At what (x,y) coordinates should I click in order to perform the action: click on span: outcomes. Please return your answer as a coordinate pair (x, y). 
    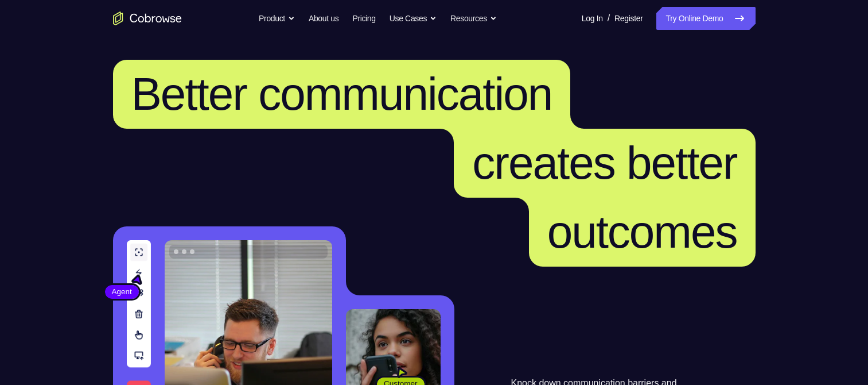
    Looking at the image, I should click on (642, 232).